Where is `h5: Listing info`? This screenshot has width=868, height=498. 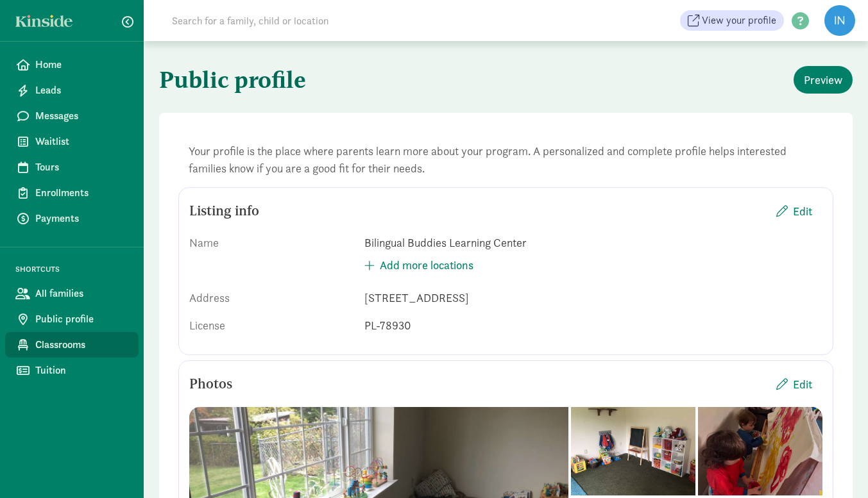 h5: Listing info is located at coordinates (224, 211).